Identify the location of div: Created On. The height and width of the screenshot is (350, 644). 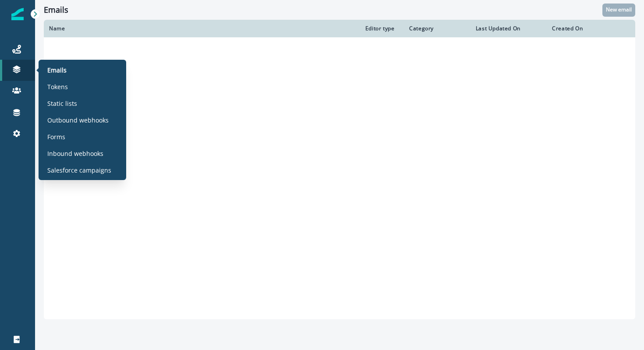
(585, 28).